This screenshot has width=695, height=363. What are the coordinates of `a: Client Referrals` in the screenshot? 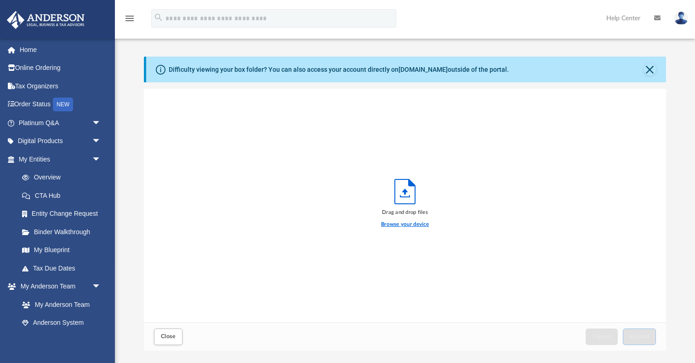 It's located at (62, 341).